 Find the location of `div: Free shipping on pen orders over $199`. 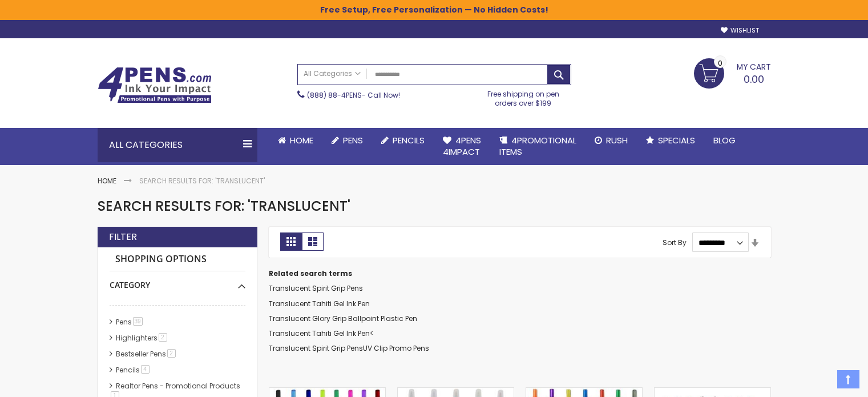

div: Free shipping on pen orders over $199 is located at coordinates (523, 97).